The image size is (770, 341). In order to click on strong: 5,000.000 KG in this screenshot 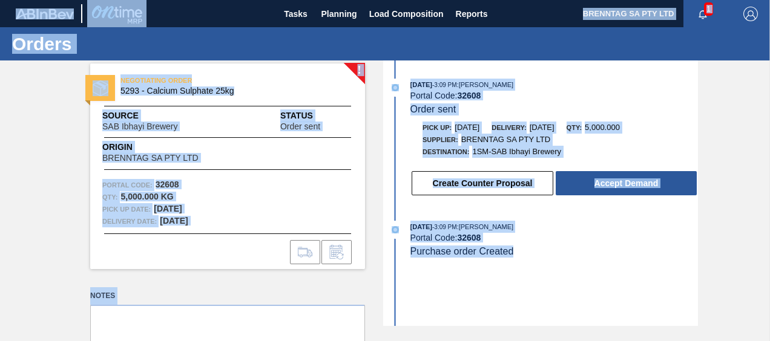, I will do `click(146, 197)`.